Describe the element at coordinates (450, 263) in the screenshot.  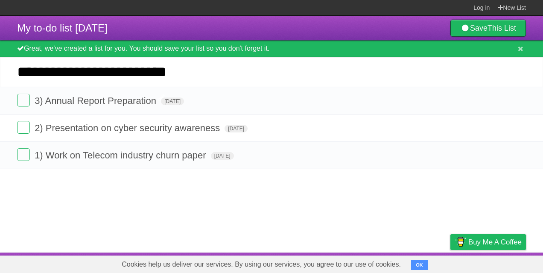
I see `a: Privacy` at that location.